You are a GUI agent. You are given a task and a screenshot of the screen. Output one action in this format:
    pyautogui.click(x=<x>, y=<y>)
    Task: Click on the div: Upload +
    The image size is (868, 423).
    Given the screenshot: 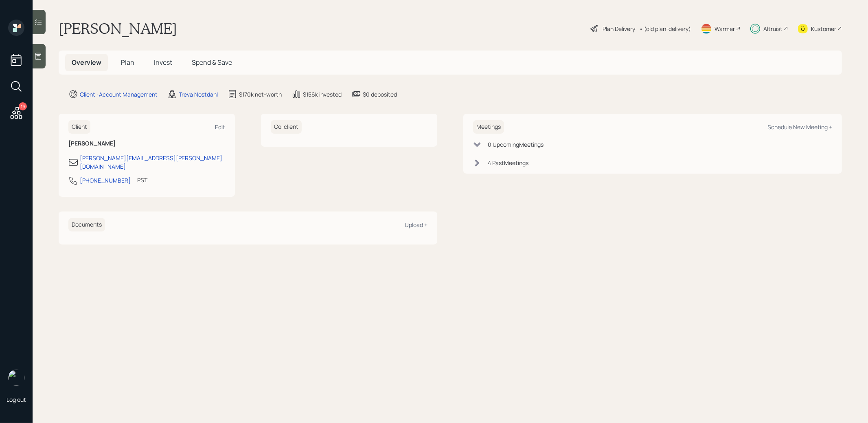 What is the action you would take?
    pyautogui.click(x=416, y=225)
    